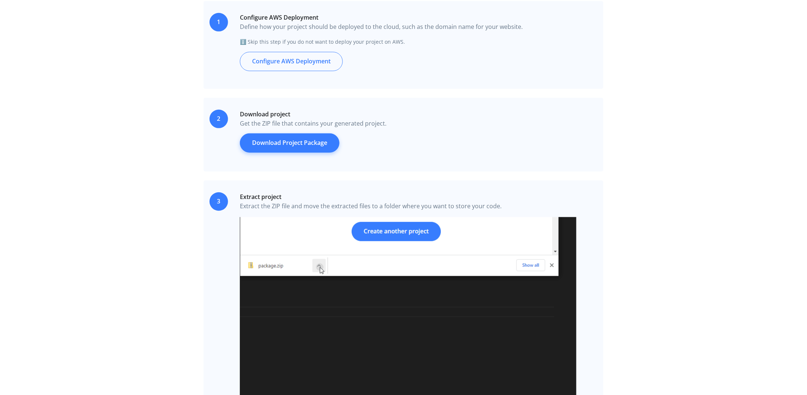 The height and width of the screenshot is (395, 807). I want to click on span: Extract project, so click(419, 197).